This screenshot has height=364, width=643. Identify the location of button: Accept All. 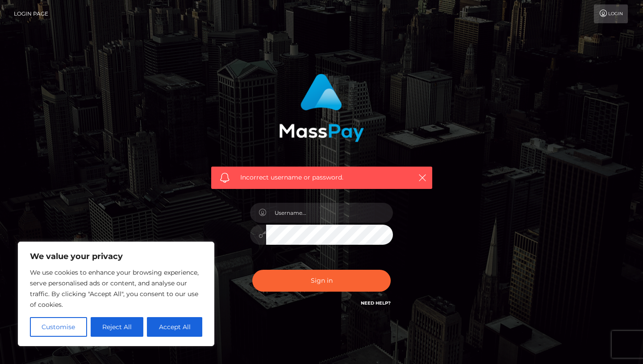
(175, 327).